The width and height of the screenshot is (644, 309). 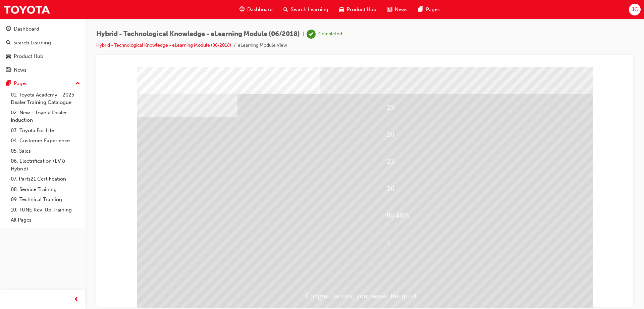 What do you see at coordinates (299, 229) in the screenshot?
I see `div: Congratulations, you passed the quiz!` at bounding box center [299, 229].